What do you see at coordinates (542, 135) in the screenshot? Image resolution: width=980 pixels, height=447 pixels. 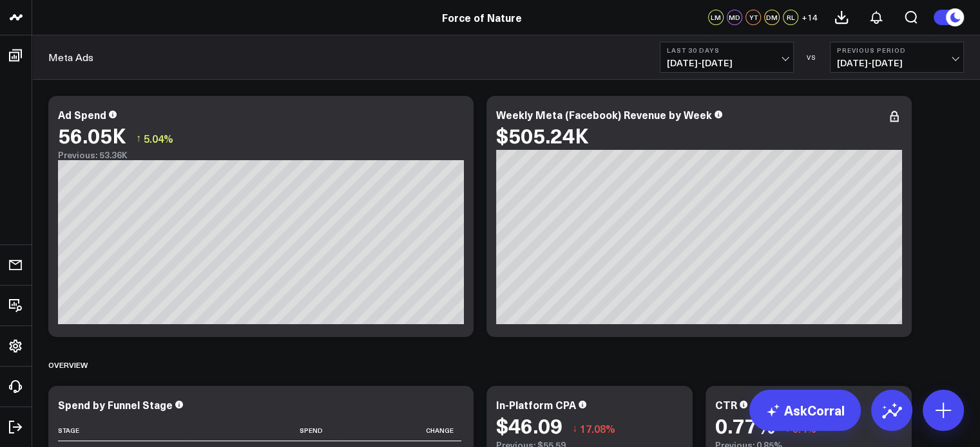 I see `div: $505.24K` at bounding box center [542, 135].